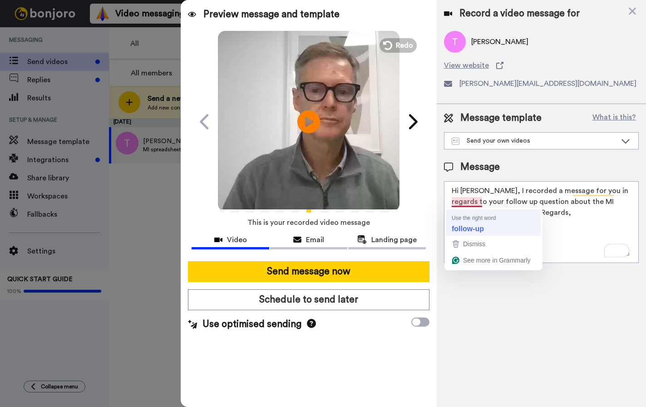  What do you see at coordinates (252, 324) in the screenshot?
I see `span: Use optimised sending` at bounding box center [252, 324].